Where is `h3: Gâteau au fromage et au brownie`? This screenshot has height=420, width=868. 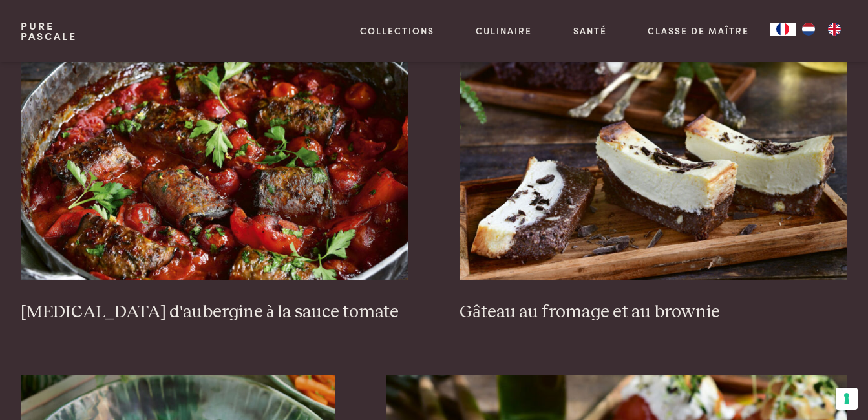 h3: Gâteau au fromage et au brownie is located at coordinates (653, 312).